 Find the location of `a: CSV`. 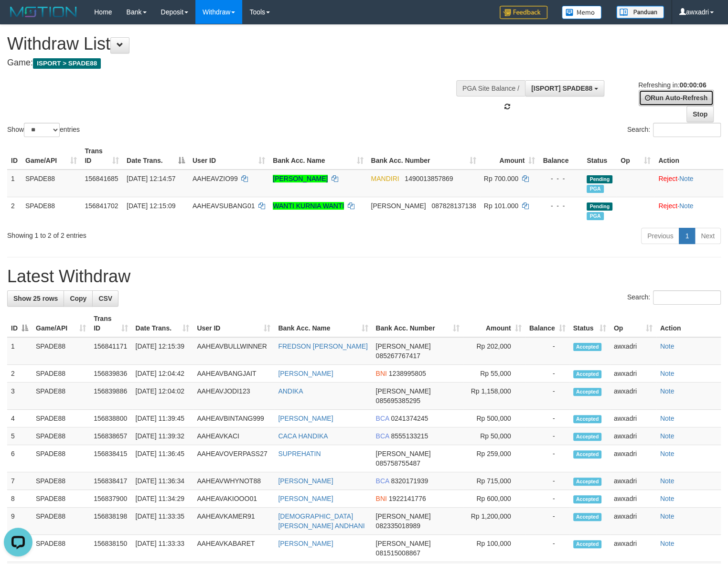

a: CSV is located at coordinates (105, 299).